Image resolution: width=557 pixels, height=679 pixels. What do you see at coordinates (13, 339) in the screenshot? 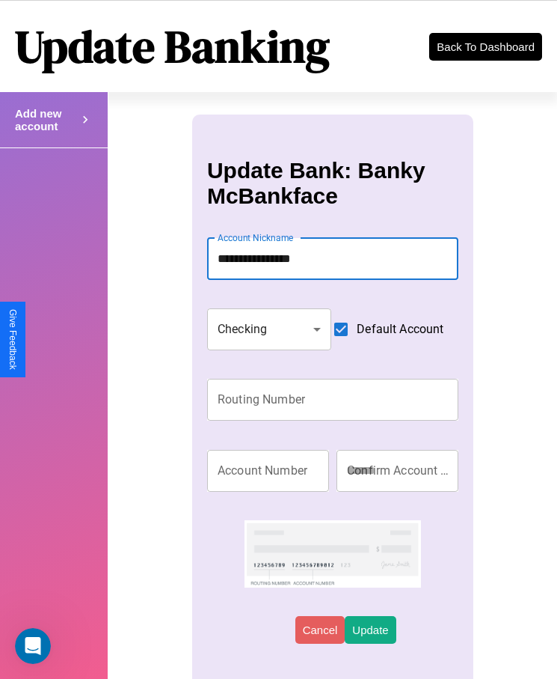
I see `div: Give Feedback` at bounding box center [13, 339].